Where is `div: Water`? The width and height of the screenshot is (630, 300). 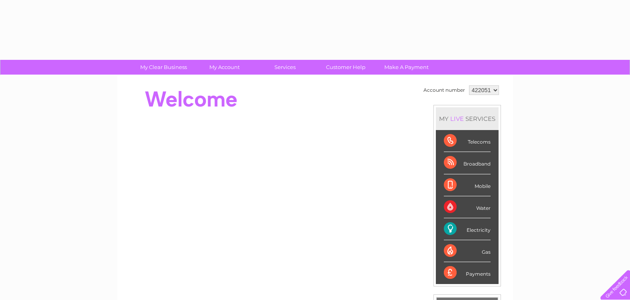 div: Water is located at coordinates (467, 207).